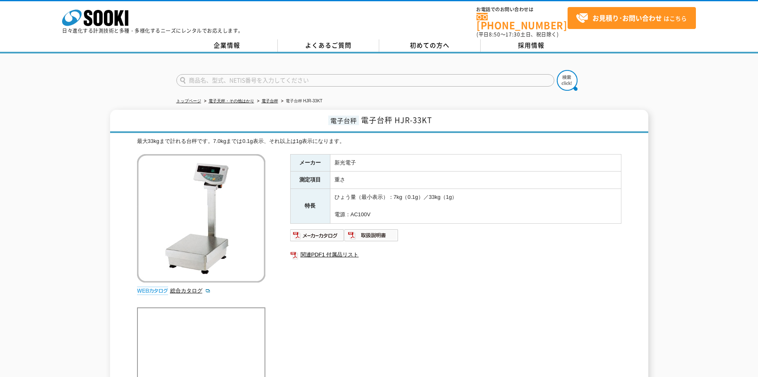 Image resolution: width=758 pixels, height=377 pixels. What do you see at coordinates (270, 101) in the screenshot?
I see `a: 電子台秤` at bounding box center [270, 101].